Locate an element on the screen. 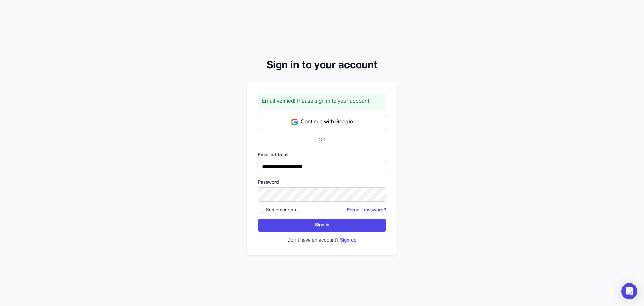 This screenshot has height=306, width=644. button: Sign in is located at coordinates (322, 225).